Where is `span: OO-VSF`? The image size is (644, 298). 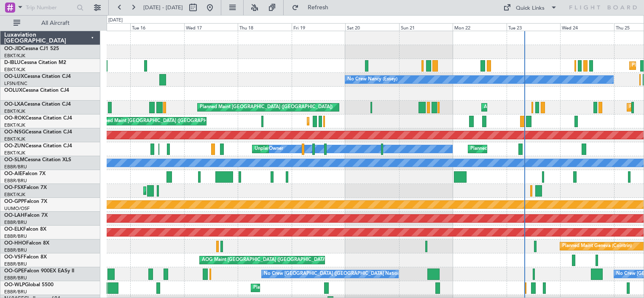
span: OO-VSF is located at coordinates (14, 257).